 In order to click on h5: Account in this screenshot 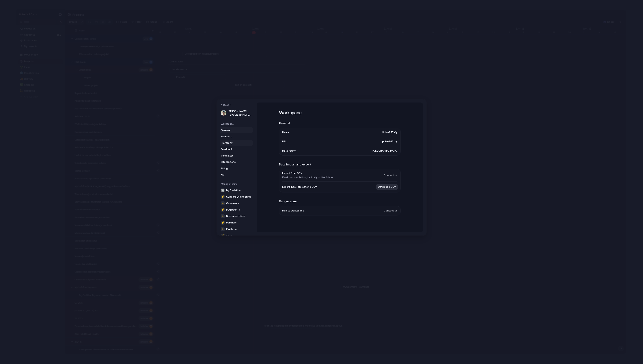, I will do `click(237, 105)`.